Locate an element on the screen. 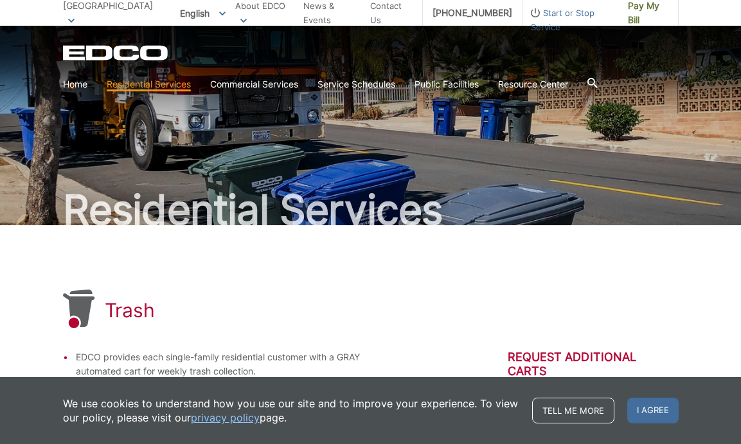  a: Home is located at coordinates (75, 84).